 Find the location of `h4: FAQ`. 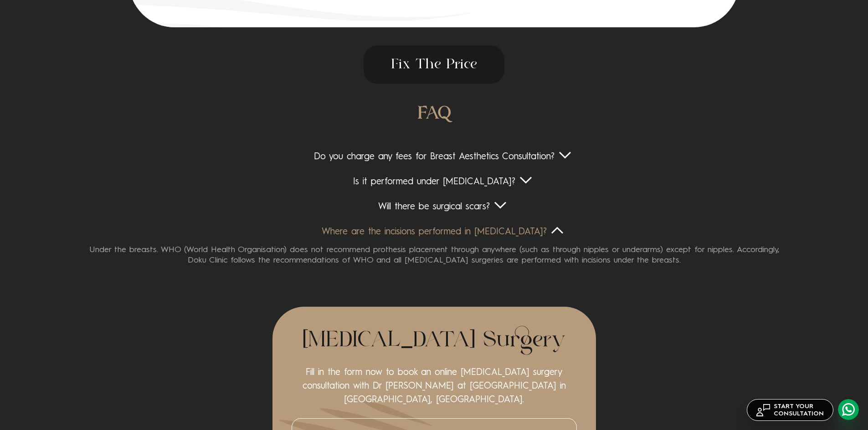

h4: FAQ is located at coordinates (434, 114).